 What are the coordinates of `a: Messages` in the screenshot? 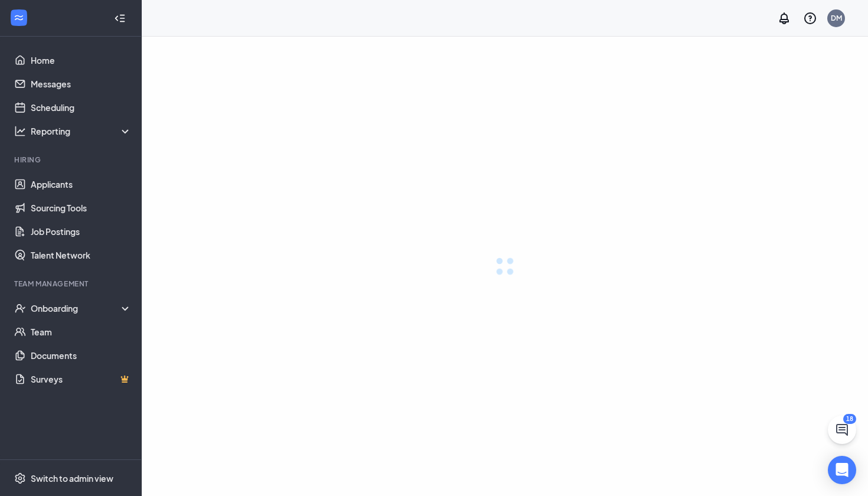 It's located at (81, 84).